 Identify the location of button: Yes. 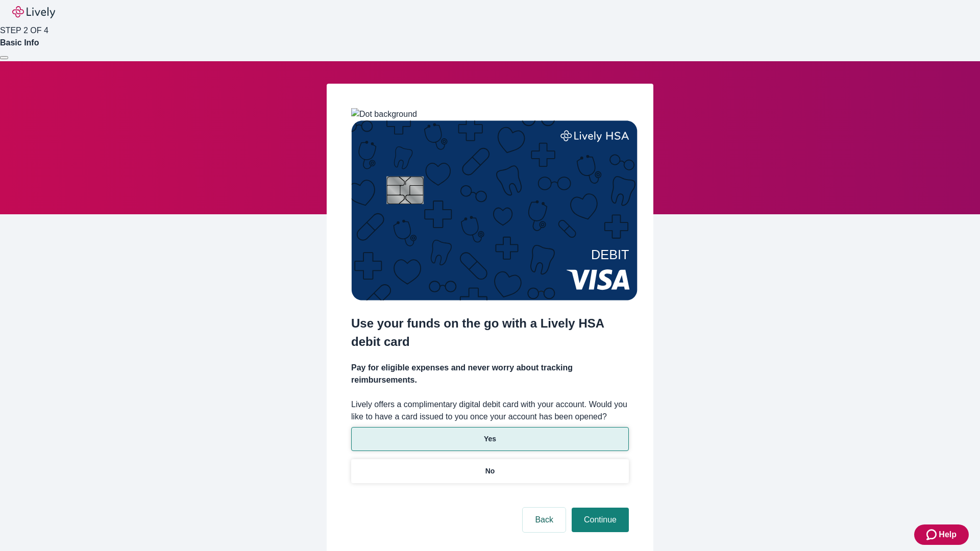
(490, 439).